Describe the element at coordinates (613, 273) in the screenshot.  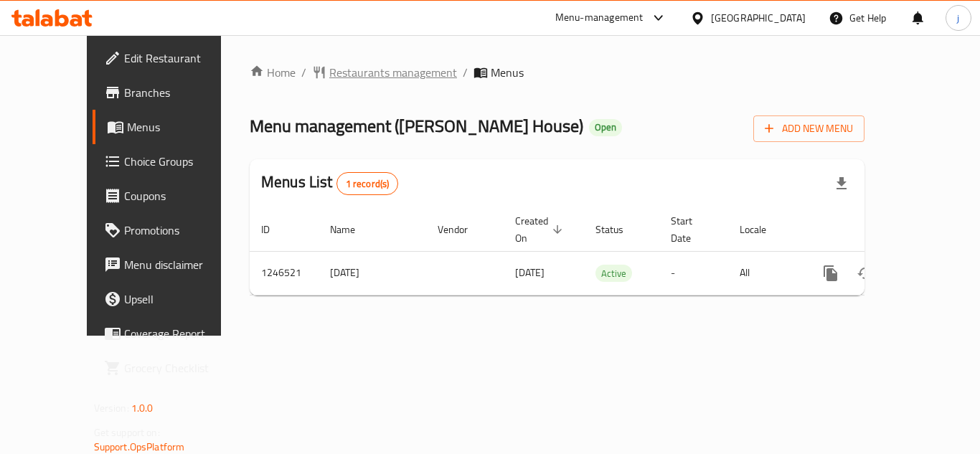
I see `span: Active` at that location.